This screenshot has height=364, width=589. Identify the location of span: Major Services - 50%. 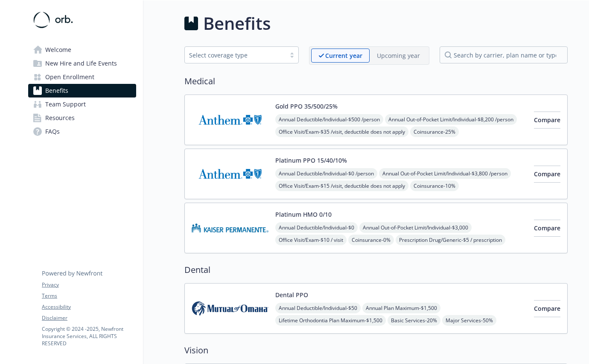
(469, 320).